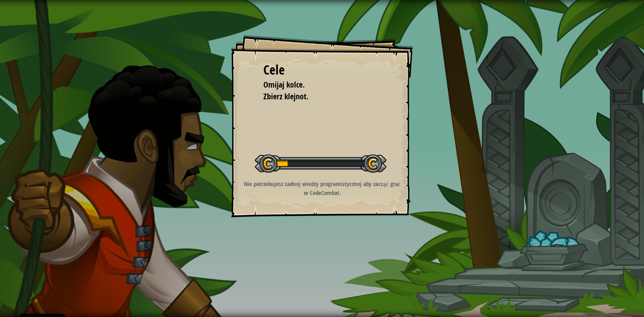 The height and width of the screenshot is (317, 644). Describe the element at coordinates (286, 96) in the screenshot. I see `span: Zbierz klejnot.` at that location.